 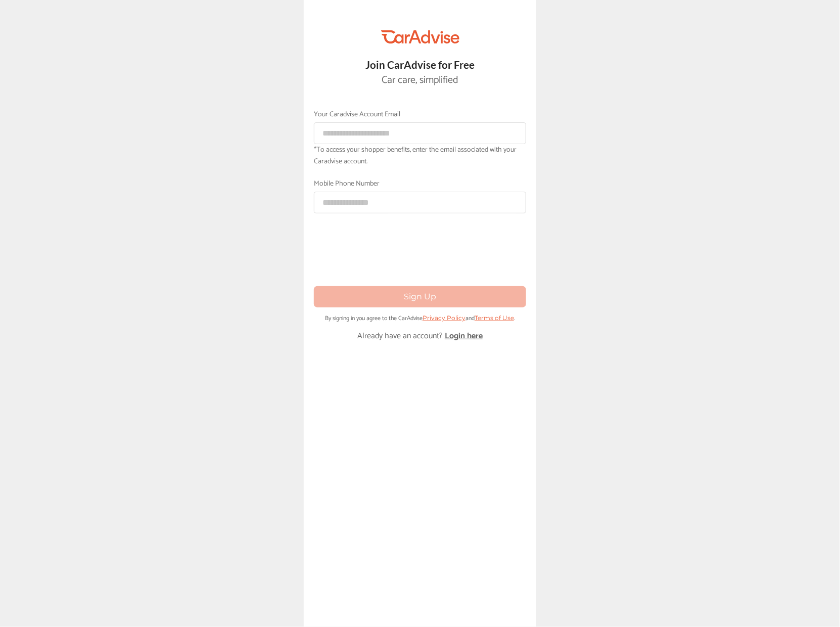 What do you see at coordinates (444, 318) in the screenshot?
I see `a: Privacy Policy` at bounding box center [444, 318].